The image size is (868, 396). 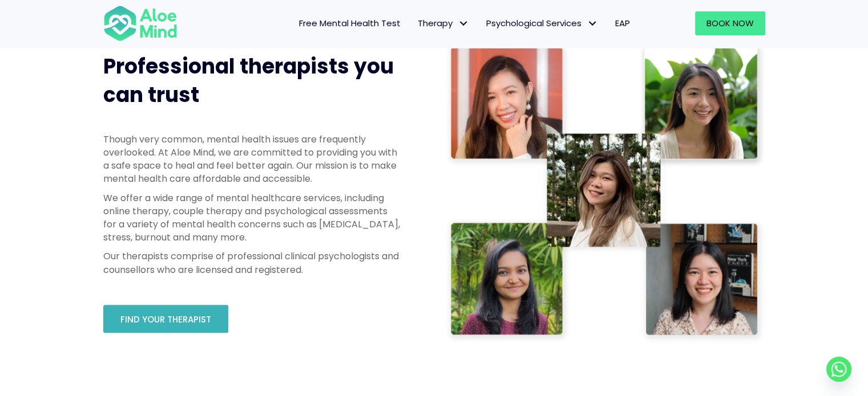 I want to click on img: Aloe mind Logo, so click(x=140, y=23).